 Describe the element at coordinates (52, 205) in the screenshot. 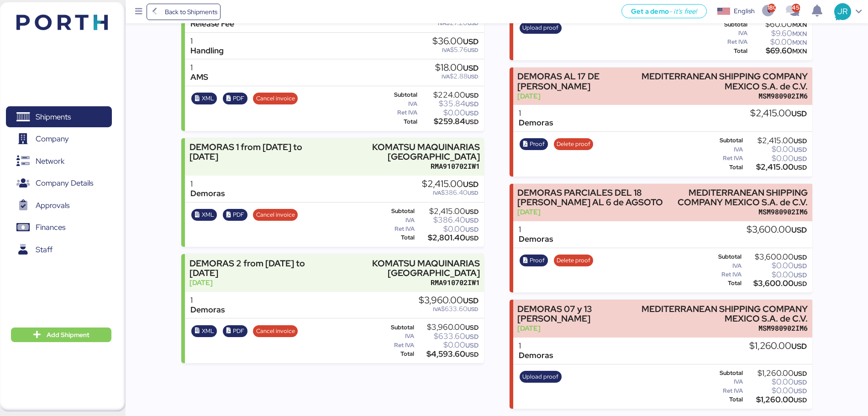

I see `span: Approvals` at that location.